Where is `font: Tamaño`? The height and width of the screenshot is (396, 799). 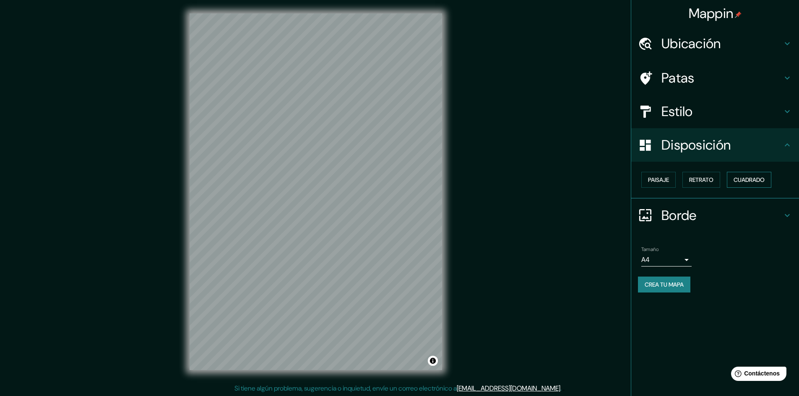
font: Tamaño is located at coordinates (649, 249).